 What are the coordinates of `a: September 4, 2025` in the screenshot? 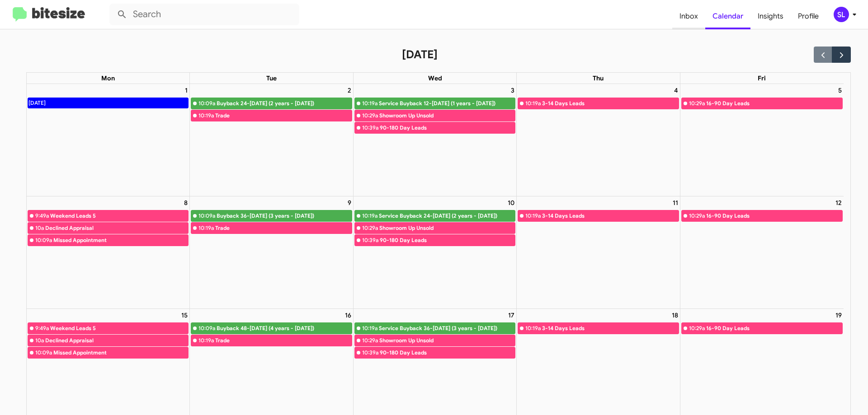 It's located at (676, 91).